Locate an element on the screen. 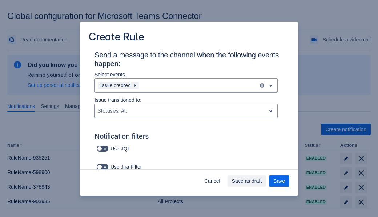 Image resolution: width=378 pixels, height=217 pixels. button: Save as draft is located at coordinates (247, 181).